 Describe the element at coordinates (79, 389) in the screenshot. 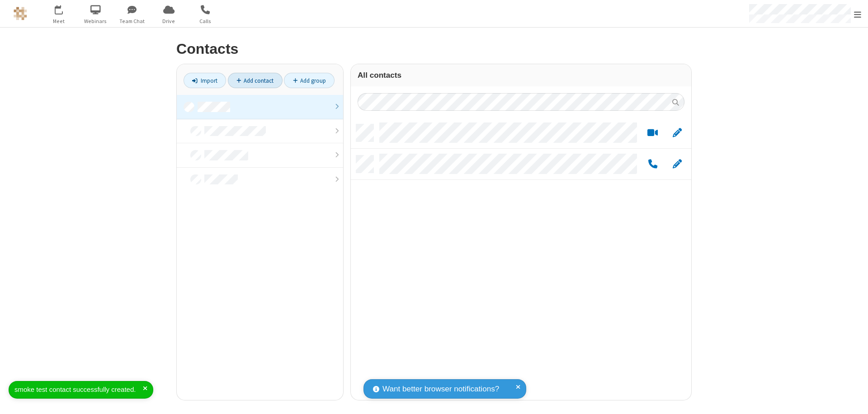

I see `div: smoke test contact successfully created.` at that location.